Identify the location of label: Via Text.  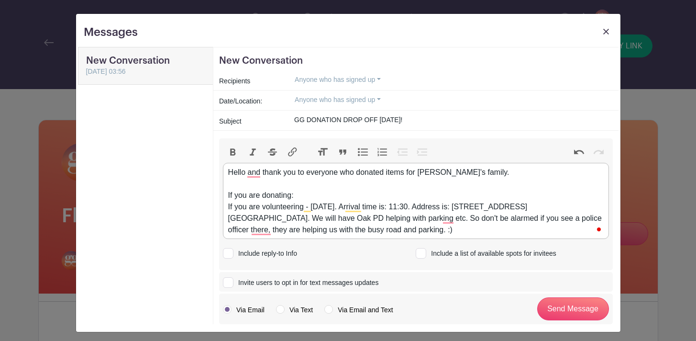
(294, 310).